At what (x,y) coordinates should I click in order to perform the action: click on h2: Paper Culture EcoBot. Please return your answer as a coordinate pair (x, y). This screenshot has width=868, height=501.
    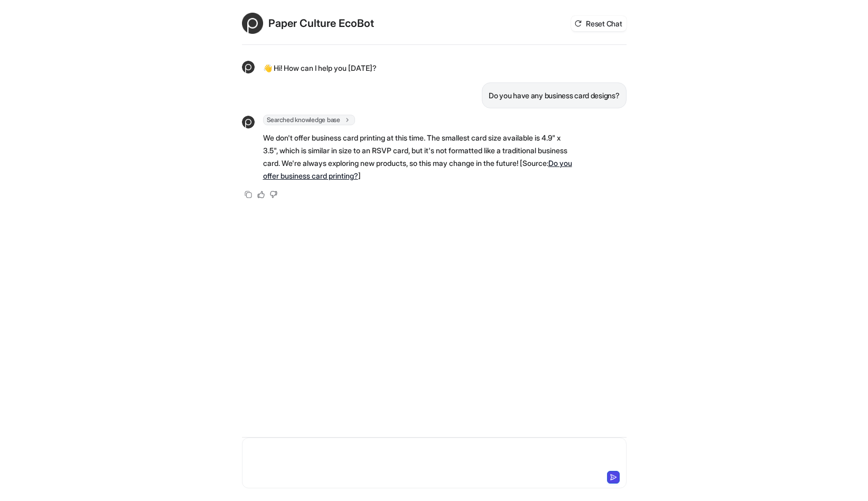
    Looking at the image, I should click on (321, 23).